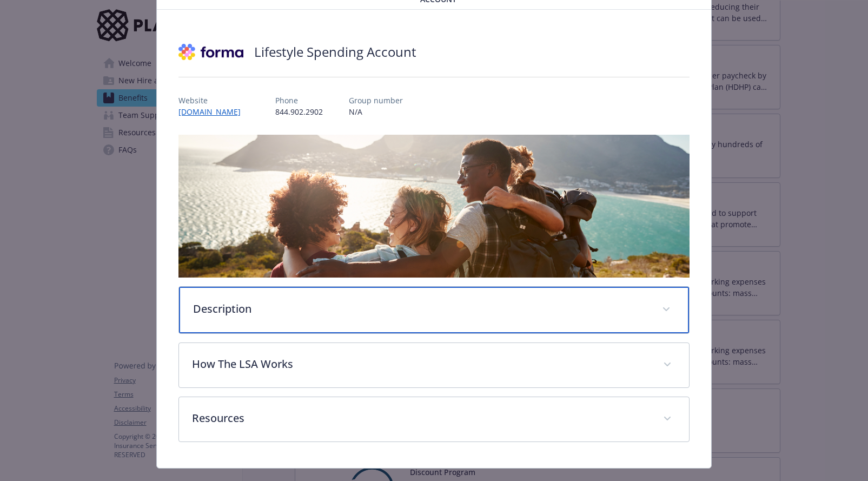 The width and height of the screenshot is (868, 481). What do you see at coordinates (211, 52) in the screenshot?
I see `img: Forma, Inc.` at bounding box center [211, 52].